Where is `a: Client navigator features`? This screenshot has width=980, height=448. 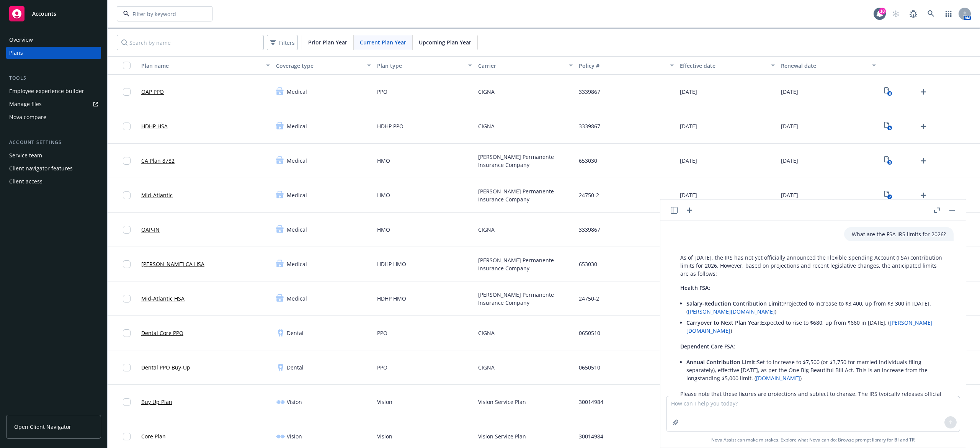 a: Client navigator features is located at coordinates (54, 169).